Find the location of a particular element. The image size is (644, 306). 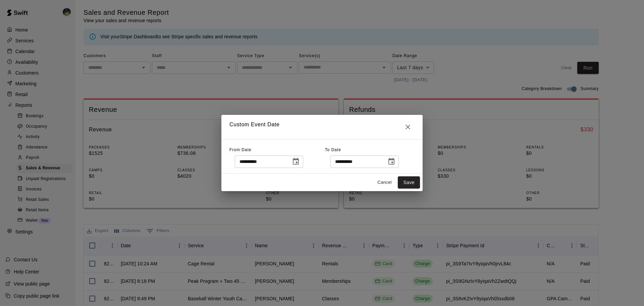

button: Save is located at coordinates (409, 182).